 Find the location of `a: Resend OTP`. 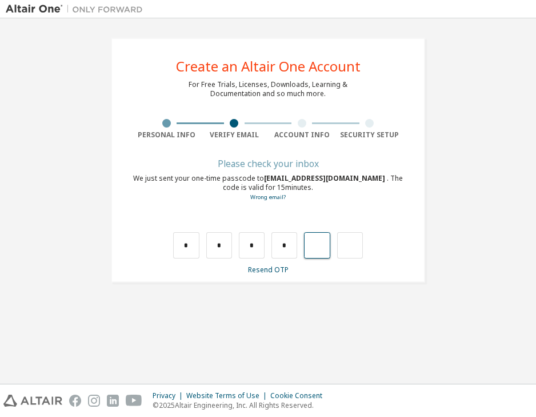

a: Resend OTP is located at coordinates (268, 269).